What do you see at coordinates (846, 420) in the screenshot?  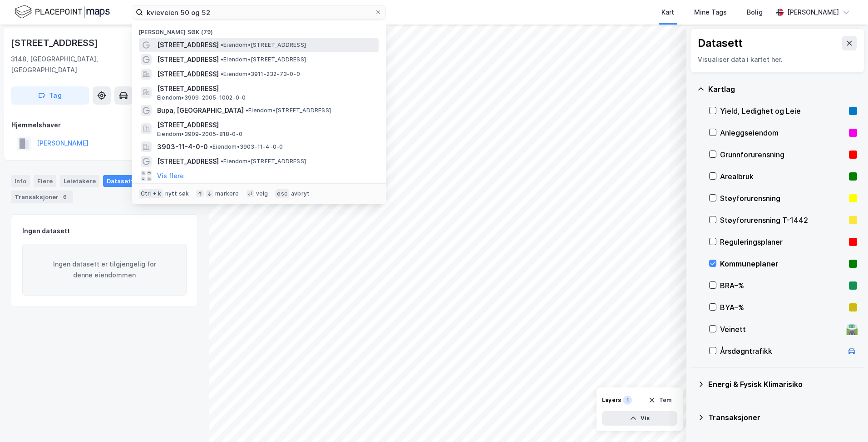 I see `div: Kontrollprogram for chat` at bounding box center [846, 420].